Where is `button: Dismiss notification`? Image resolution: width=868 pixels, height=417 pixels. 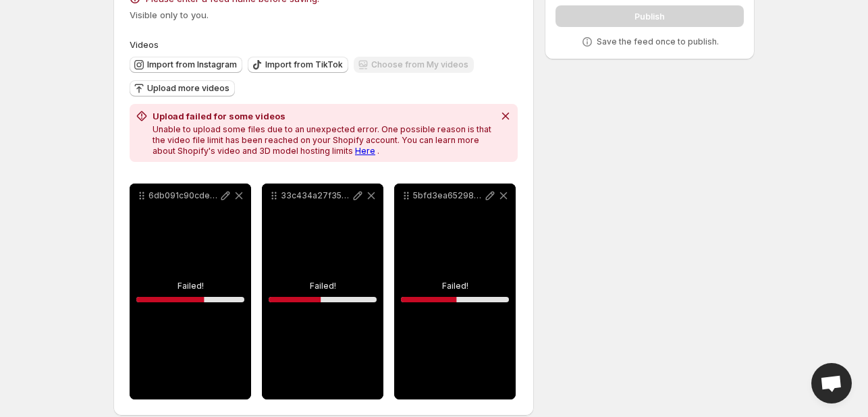
button: Dismiss notification is located at coordinates (506, 116).